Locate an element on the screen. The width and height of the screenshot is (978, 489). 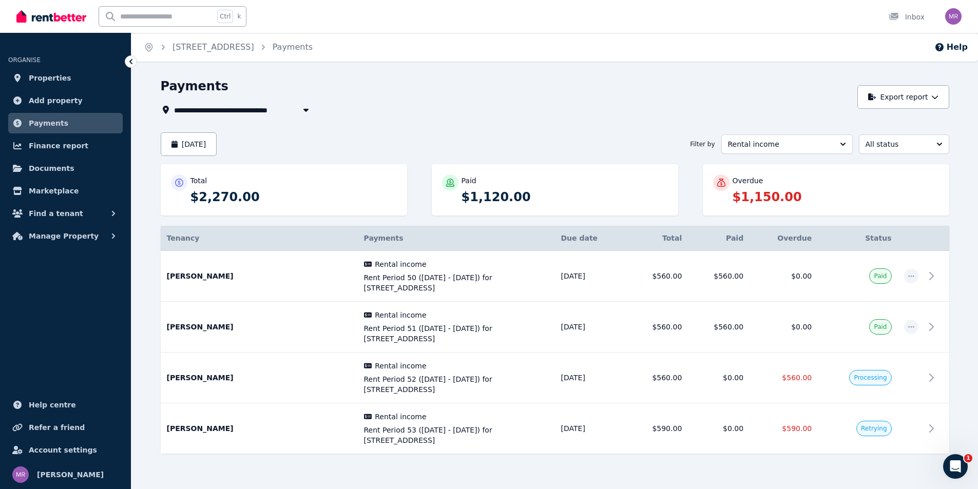
span: Finance report is located at coordinates (58, 146).